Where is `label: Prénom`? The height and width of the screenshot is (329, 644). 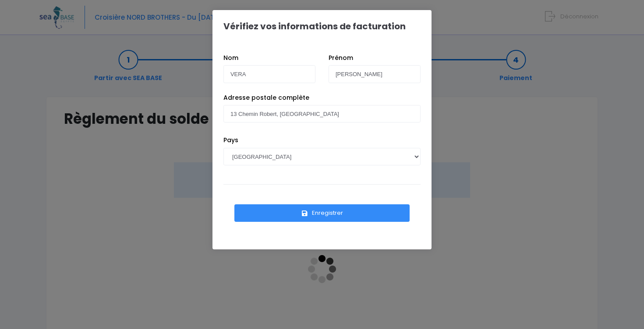
label: Prénom is located at coordinates (341, 58).